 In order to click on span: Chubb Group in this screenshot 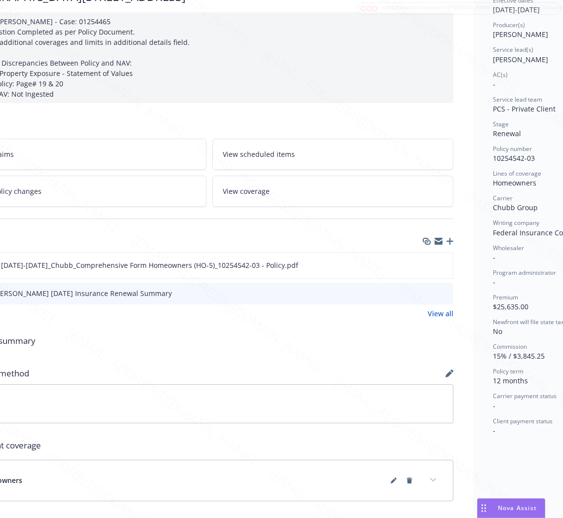, I will do `click(515, 207)`.